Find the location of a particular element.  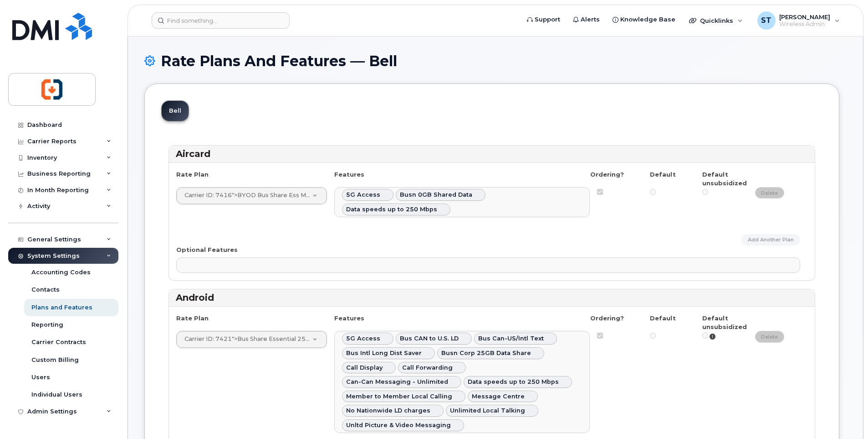

span: ">Bus Share Essential 25GB is located at coordinates (245, 339).